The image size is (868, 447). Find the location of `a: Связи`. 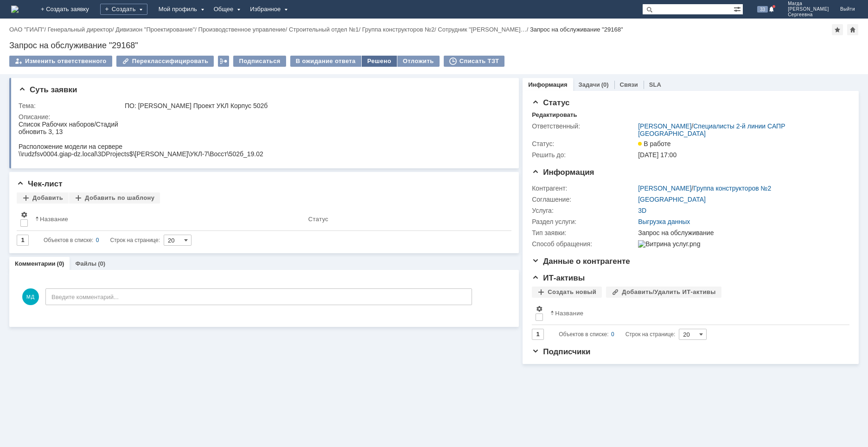

a: Связи is located at coordinates (629, 84).